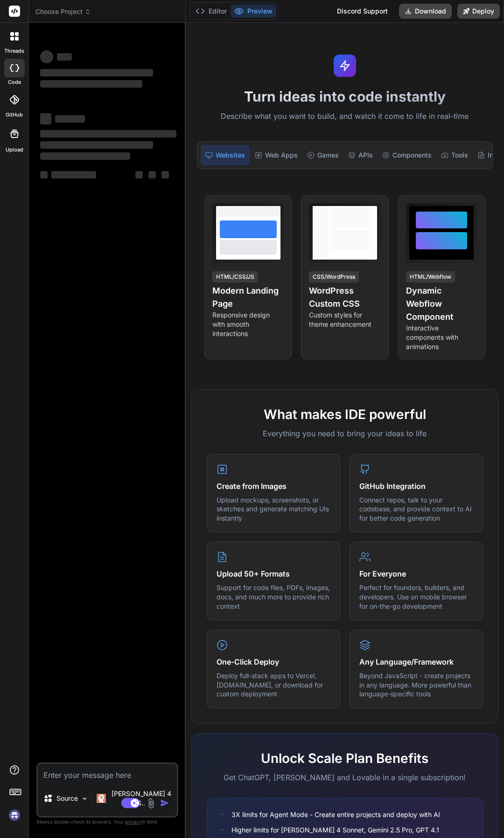 This screenshot has height=838, width=504. Describe the element at coordinates (274, 597) in the screenshot. I see `p: Support for code files, PDFs, images, docs, and much more to provide rich context` at that location.